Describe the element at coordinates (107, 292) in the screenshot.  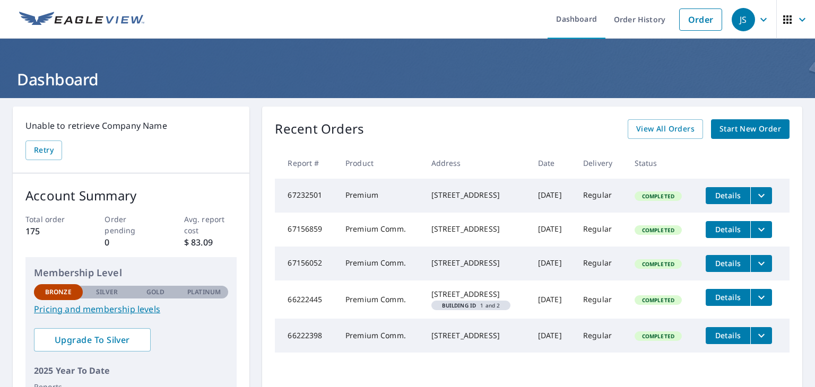
I see `p: Silver` at that location.